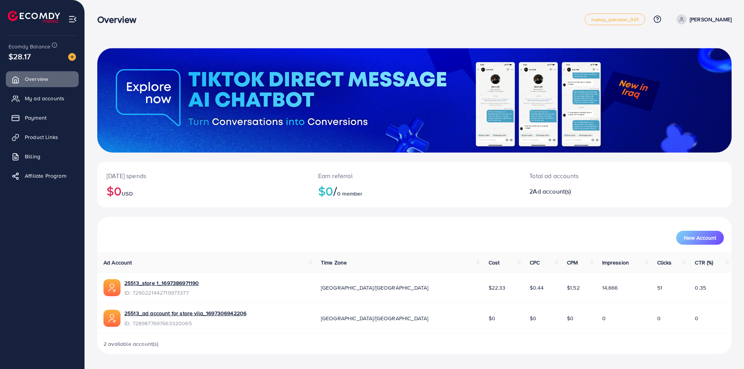 This screenshot has height=369, width=744. I want to click on a: Affiliate Program, so click(42, 176).